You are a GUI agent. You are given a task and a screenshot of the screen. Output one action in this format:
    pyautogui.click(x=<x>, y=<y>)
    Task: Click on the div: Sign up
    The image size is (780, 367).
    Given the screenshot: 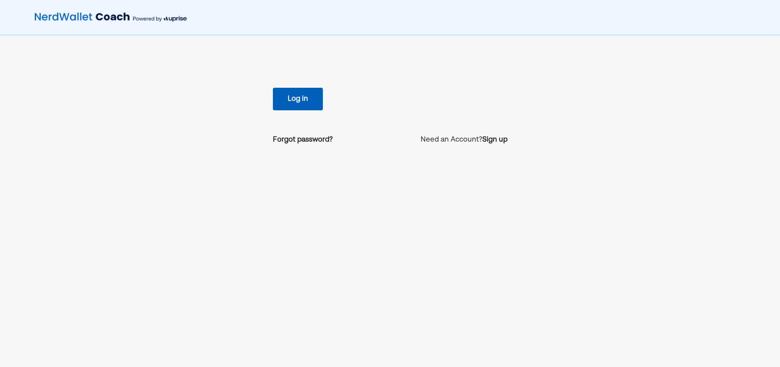 What is the action you would take?
    pyautogui.click(x=495, y=140)
    